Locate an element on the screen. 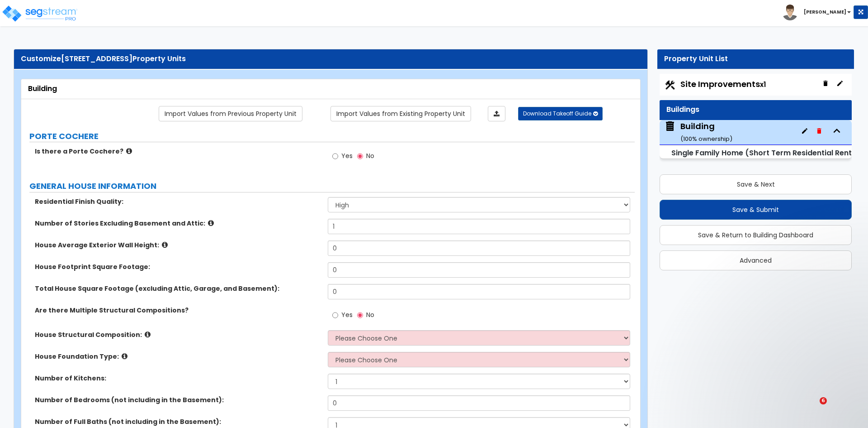 This screenshot has width=868, height=428. label: House Average Exterior Wall Height: is located at coordinates (178, 245).